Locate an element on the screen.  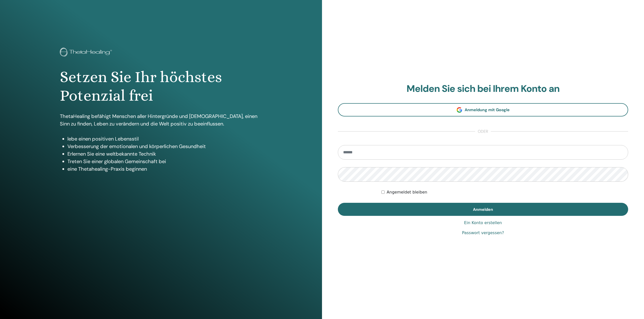
button: Anmelden is located at coordinates (483, 209).